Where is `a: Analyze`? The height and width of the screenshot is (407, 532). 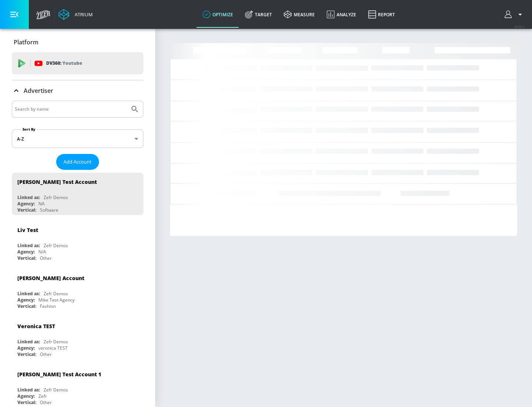 a: Analyze is located at coordinates (342, 14).